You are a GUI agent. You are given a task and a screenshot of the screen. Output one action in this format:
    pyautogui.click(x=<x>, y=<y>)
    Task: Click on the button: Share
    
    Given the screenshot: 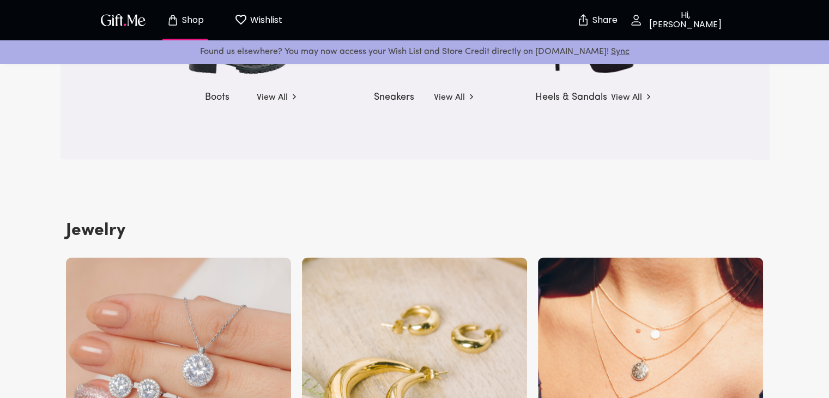 What is the action you would take?
    pyautogui.click(x=597, y=20)
    